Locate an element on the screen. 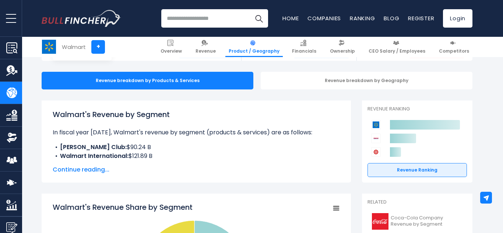  a: Register is located at coordinates (421, 18).